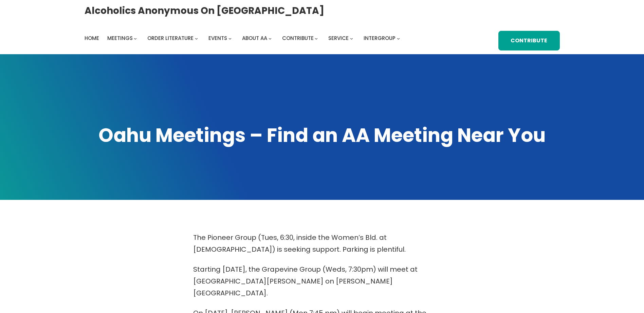  I want to click on span: Home, so click(91, 38).